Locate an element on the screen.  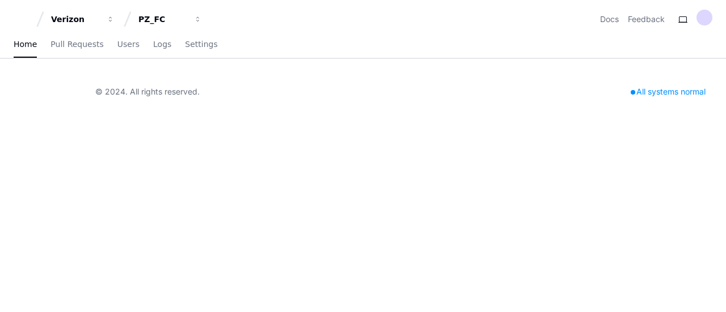
div: All systems normal is located at coordinates (668, 92).